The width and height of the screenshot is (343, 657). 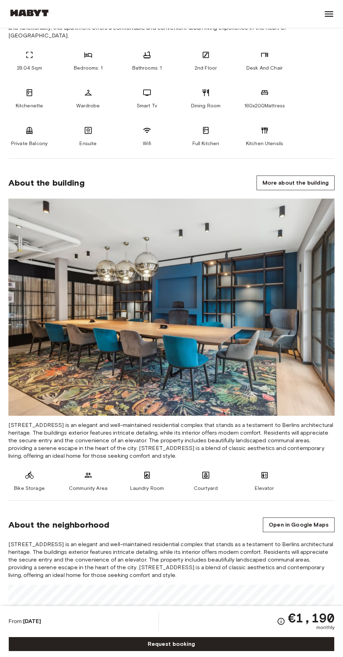 What do you see at coordinates (147, 144) in the screenshot?
I see `span: Wifi` at bounding box center [147, 144].